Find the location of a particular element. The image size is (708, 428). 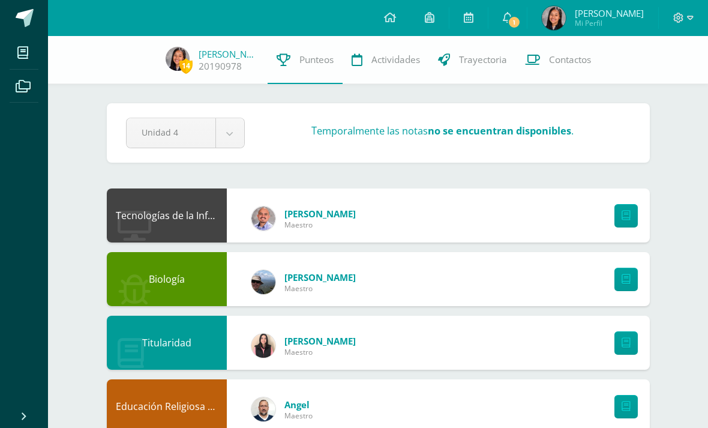

strong: no se encuentran disponibles is located at coordinates (499, 131).